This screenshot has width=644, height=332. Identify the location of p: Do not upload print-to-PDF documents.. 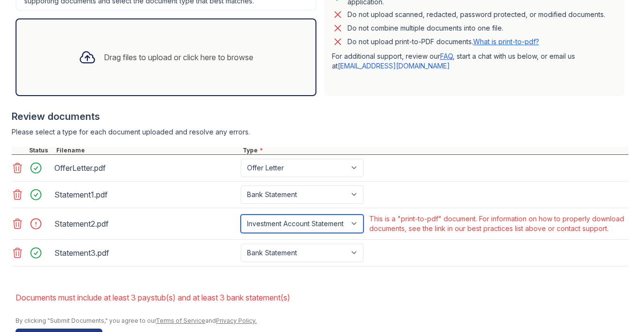
(443, 42).